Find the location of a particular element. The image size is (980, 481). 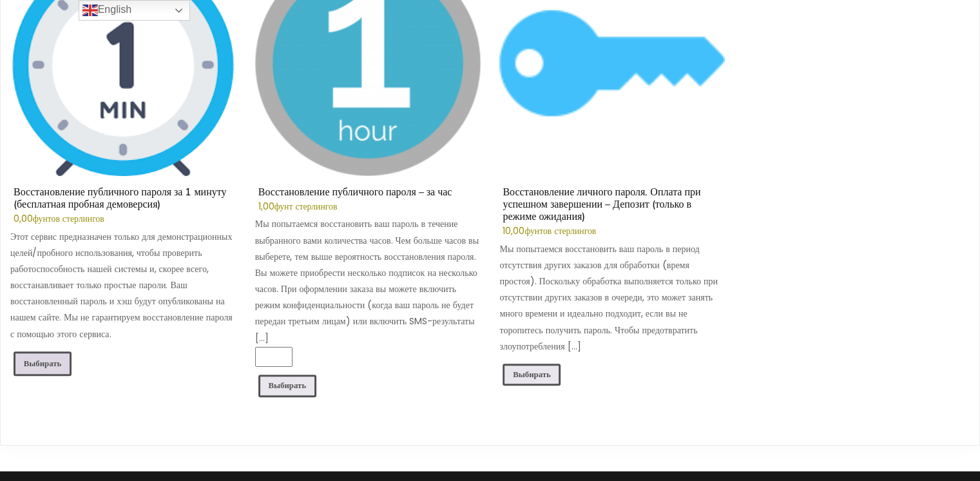

input: Количество продукта is located at coordinates (274, 357).